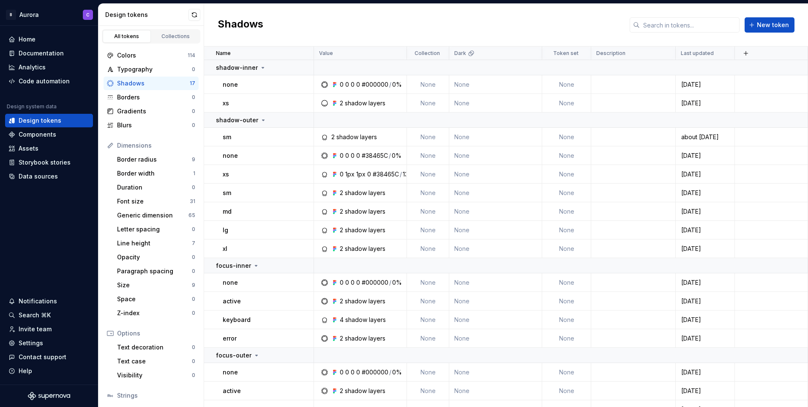  I want to click on div: Design tokens, so click(147, 15).